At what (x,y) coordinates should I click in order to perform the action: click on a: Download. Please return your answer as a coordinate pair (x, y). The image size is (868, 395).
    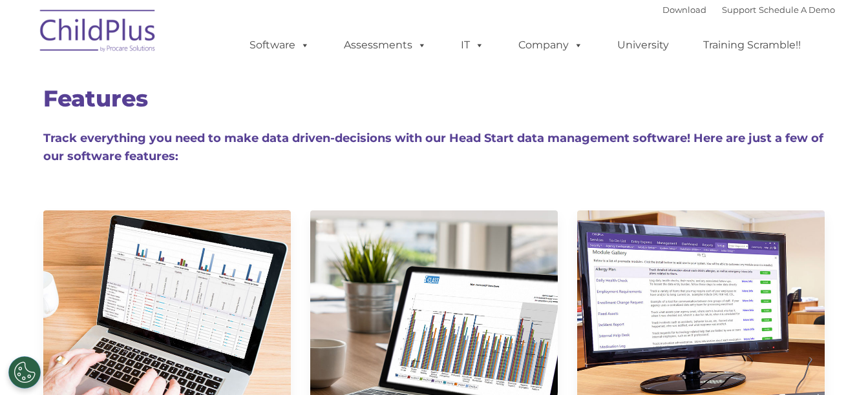
    Looking at the image, I should click on (684, 10).